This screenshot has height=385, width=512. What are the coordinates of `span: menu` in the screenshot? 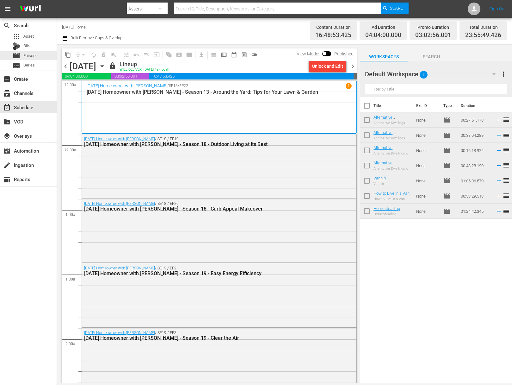 It's located at (8, 9).